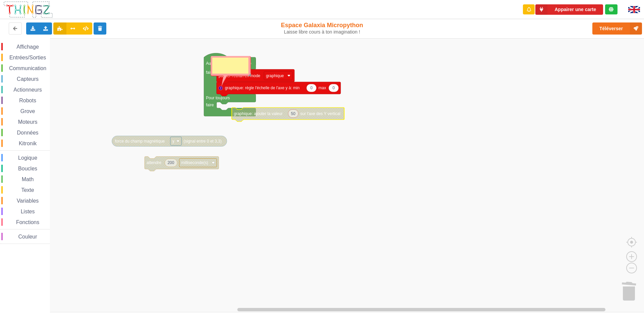 The width and height of the screenshot is (644, 317). Describe the element at coordinates (154, 163) in the screenshot. I see `text: attendre` at that location.